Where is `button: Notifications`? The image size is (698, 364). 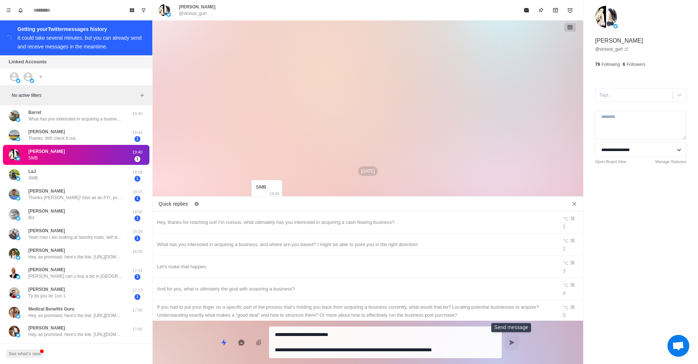
button: Notifications is located at coordinates (20, 10).